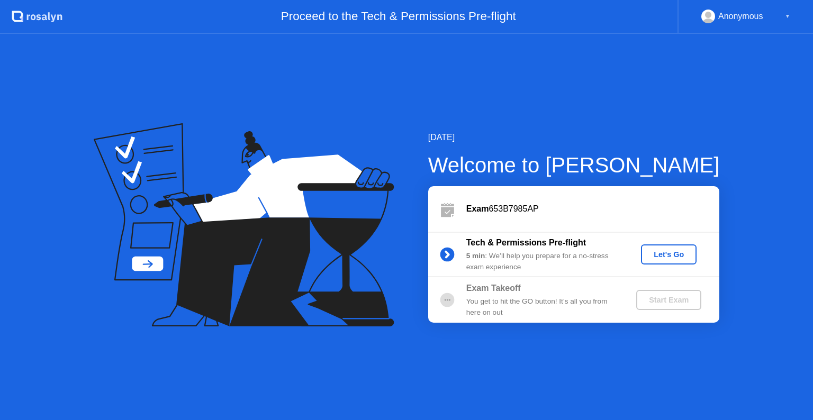  What do you see at coordinates (526, 242) in the screenshot?
I see `b: Tech & Permissions Pre-flight` at bounding box center [526, 242].